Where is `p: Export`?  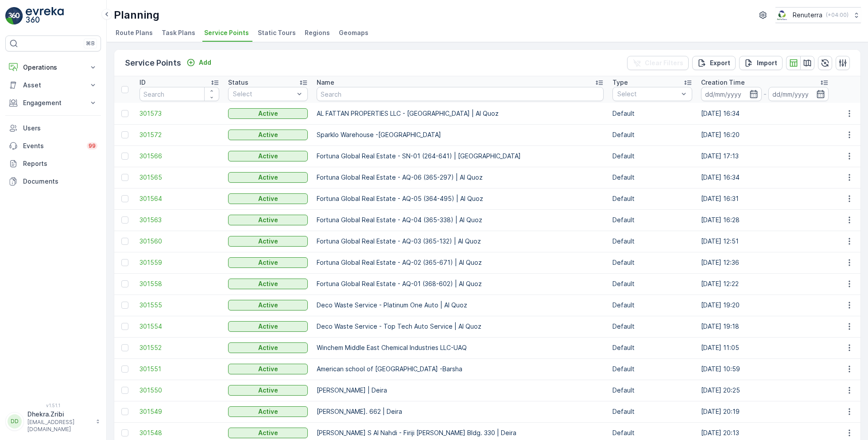
p: Export is located at coordinates (721, 63).